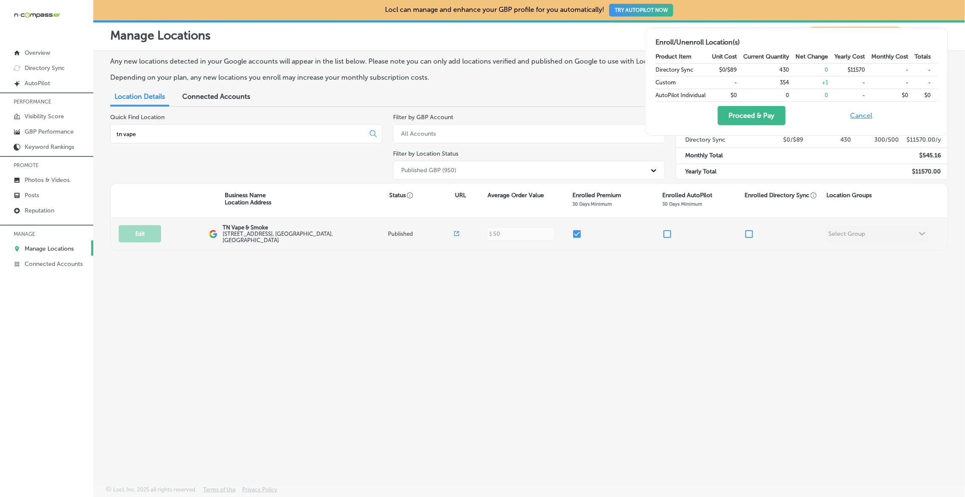 Image resolution: width=965 pixels, height=497 pixels. Describe the element at coordinates (259, 491) in the screenshot. I see `a: Privacy Policy` at that location.